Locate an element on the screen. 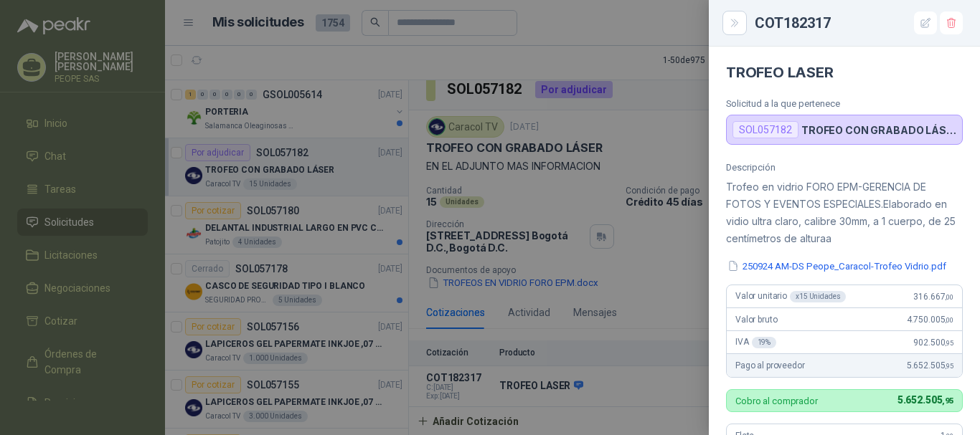 The height and width of the screenshot is (435, 980). p: Descripción is located at coordinates (845, 167).